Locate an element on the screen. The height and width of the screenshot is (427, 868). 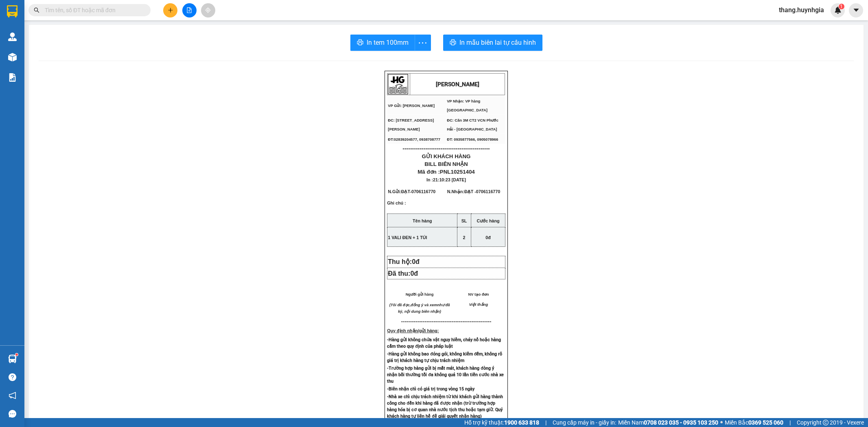
span: BILL BIÊN NHẬN is located at coordinates (446, 164).